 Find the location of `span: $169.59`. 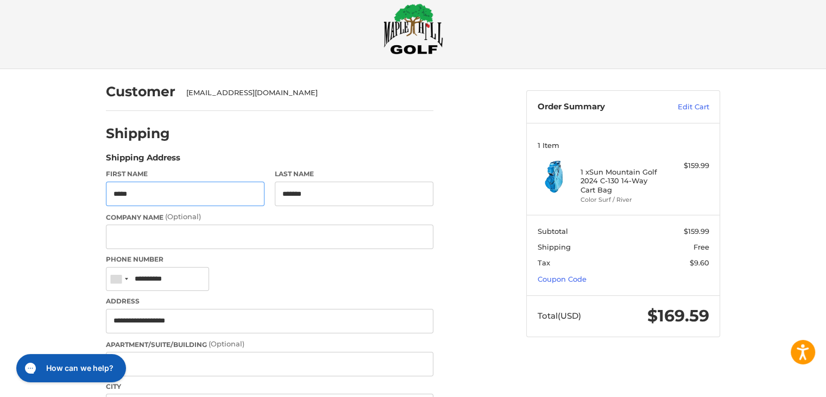

span: $169.59 is located at coordinates (679, 315).